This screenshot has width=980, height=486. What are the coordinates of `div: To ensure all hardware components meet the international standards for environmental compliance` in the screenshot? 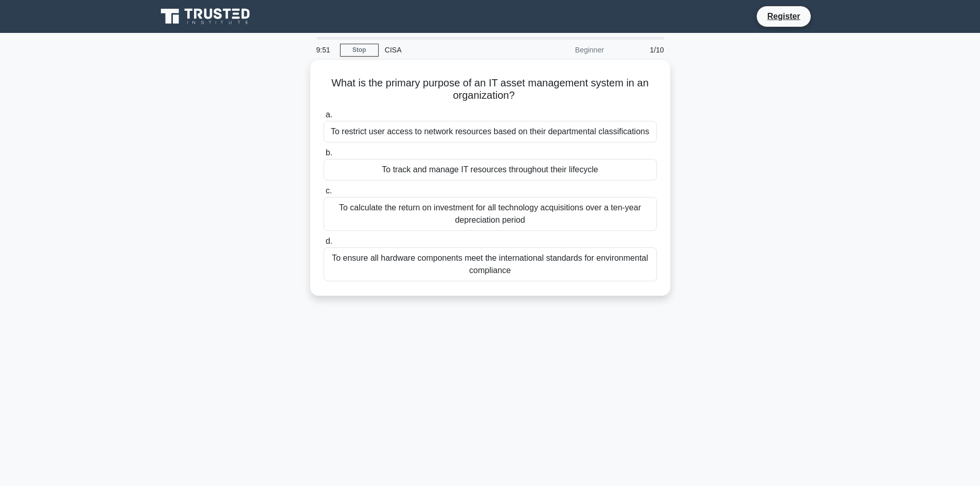 It's located at (490, 265).